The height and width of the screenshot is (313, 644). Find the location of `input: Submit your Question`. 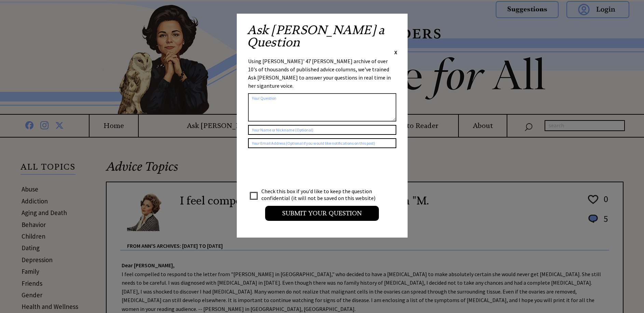

input: Submit your Question is located at coordinates (322, 214).